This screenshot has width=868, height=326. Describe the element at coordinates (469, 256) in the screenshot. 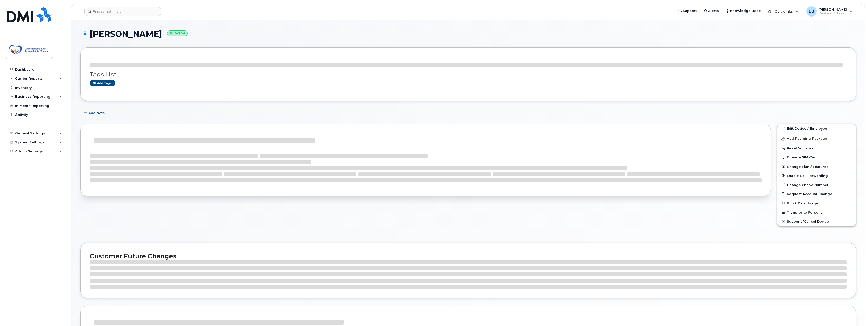

I see `h2: Customer Future Changes` at that location.